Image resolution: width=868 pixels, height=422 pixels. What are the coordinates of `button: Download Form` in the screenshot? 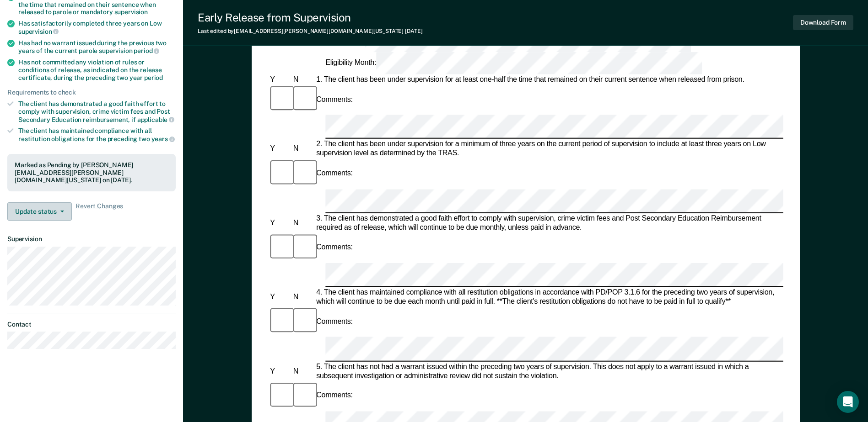 It's located at (823, 22).